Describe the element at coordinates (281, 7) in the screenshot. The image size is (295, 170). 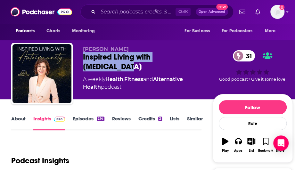
I see `svg: Add a profile image` at that location.